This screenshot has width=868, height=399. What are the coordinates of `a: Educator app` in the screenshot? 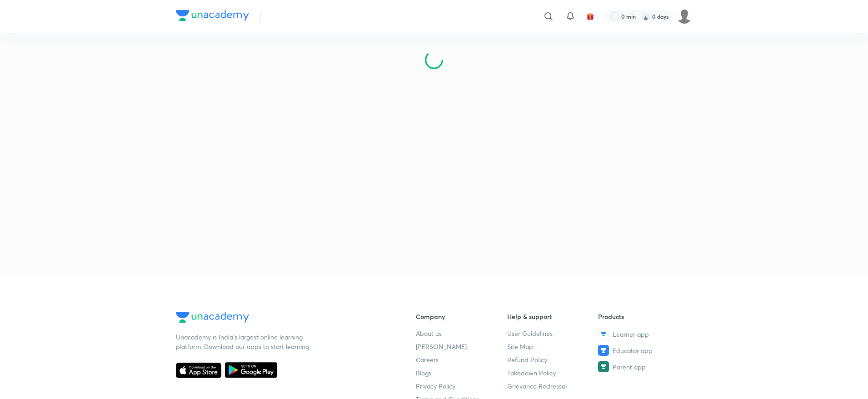 It's located at (644, 350).